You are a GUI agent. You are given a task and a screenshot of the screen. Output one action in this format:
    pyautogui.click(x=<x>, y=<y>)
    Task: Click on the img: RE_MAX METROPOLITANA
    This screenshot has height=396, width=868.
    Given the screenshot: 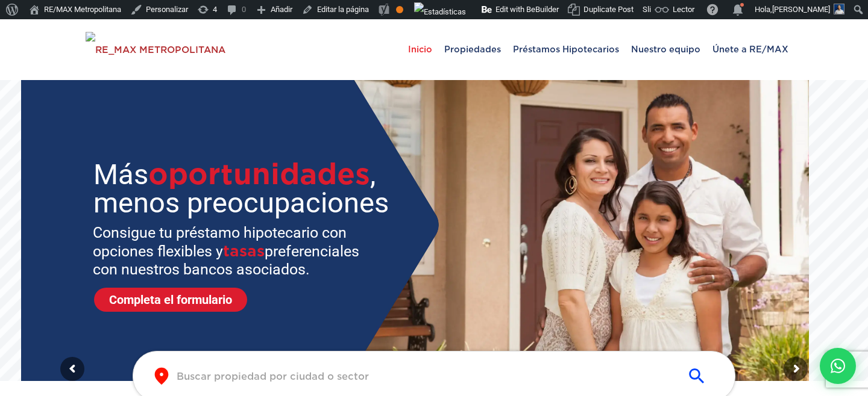 What is the action you would take?
    pyautogui.click(x=155, y=50)
    